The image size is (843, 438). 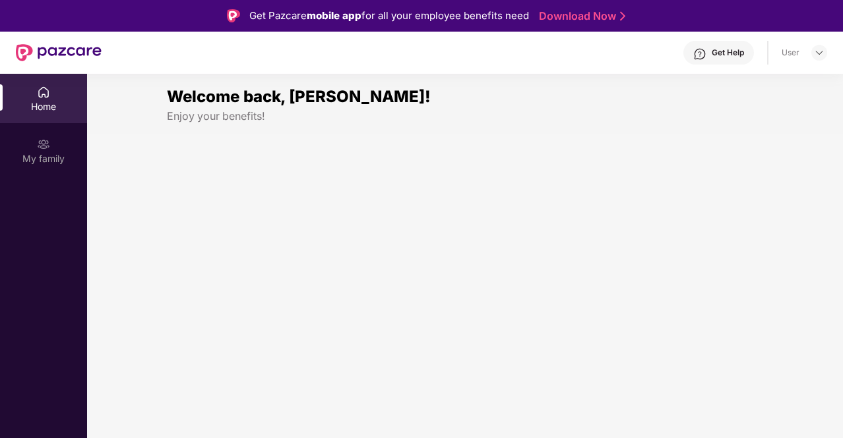 What do you see at coordinates (59, 53) in the screenshot?
I see `img: New Pazcare Logo` at bounding box center [59, 53].